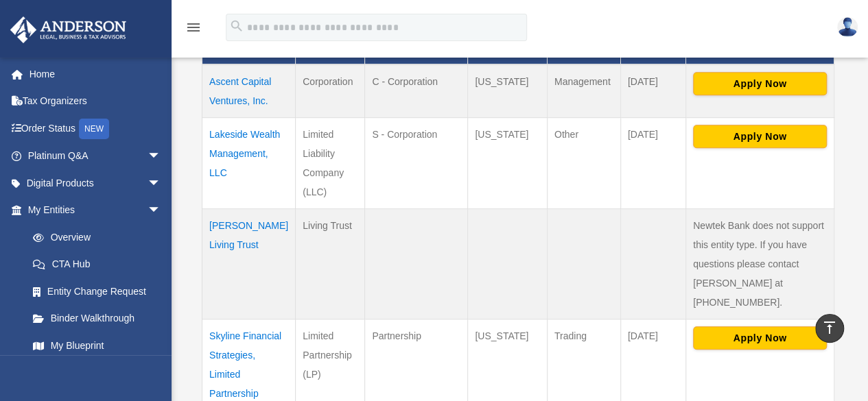 The width and height of the screenshot is (868, 401). What do you see at coordinates (96, 265) in the screenshot?
I see `a: CTA Hub` at bounding box center [96, 265].